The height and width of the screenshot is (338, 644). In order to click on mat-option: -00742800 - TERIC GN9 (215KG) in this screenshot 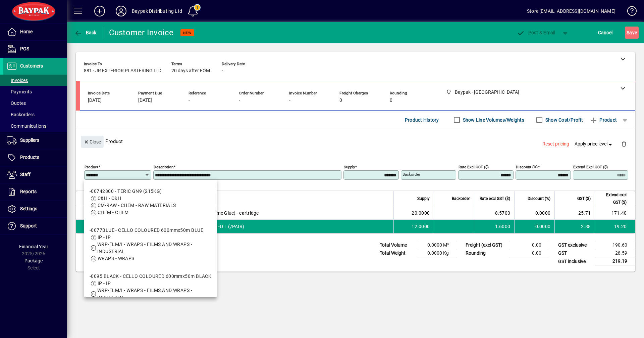, I will do `click(150, 202)`.